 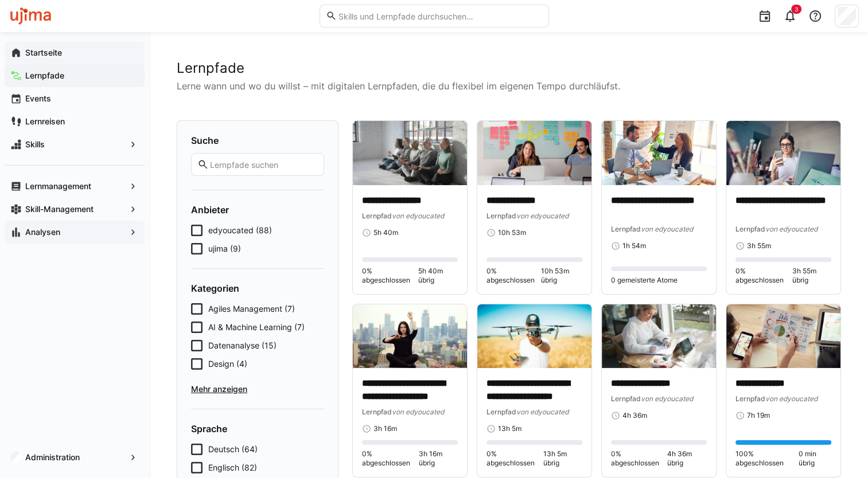 I want to click on span: AI & Machine Learning (7), so click(x=256, y=327).